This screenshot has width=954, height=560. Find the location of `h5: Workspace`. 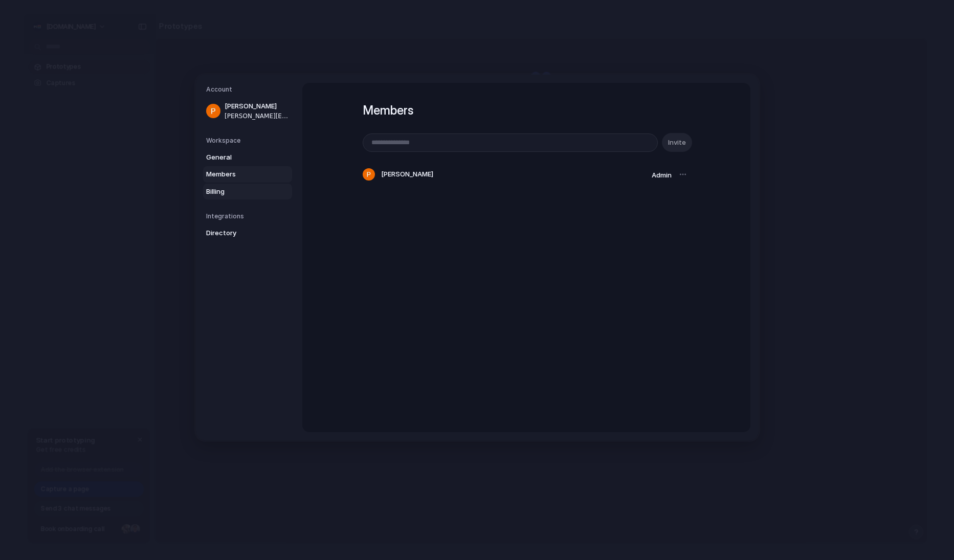

h5: Workspace is located at coordinates (249, 141).